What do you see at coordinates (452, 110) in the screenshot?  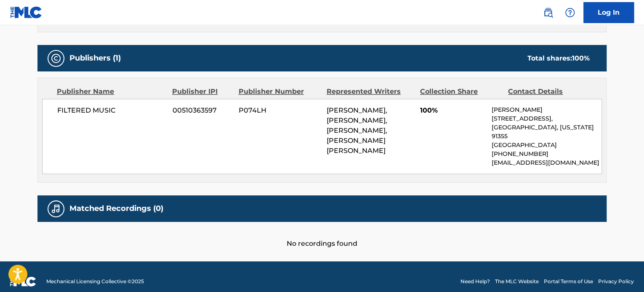 I see `span: 100%` at bounding box center [452, 110].